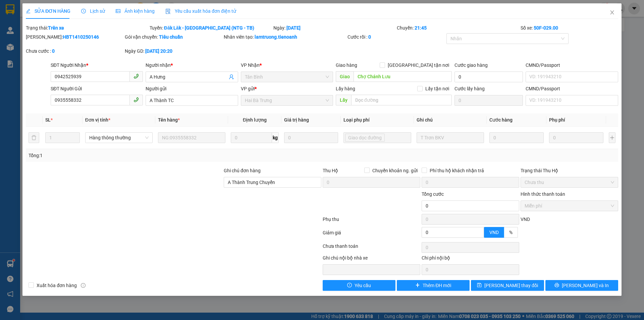 The image size is (644, 320). I want to click on span: picture, so click(118, 11).